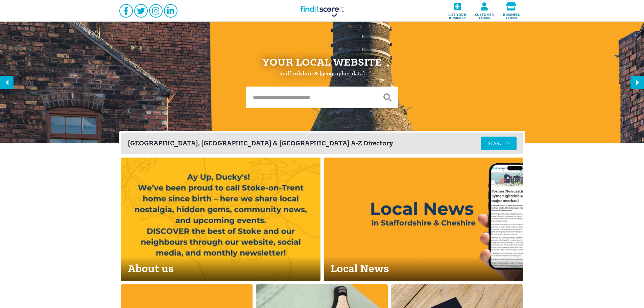  I want to click on a: Customer login, so click(485, 11).